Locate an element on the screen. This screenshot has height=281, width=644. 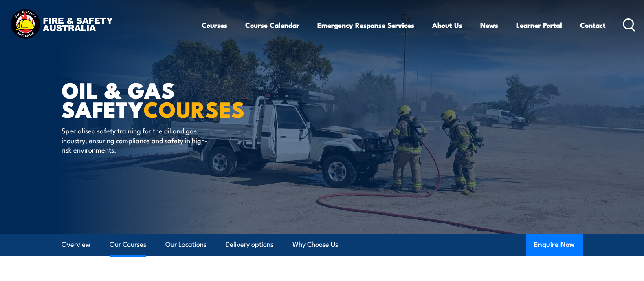
a: Why Choose Us is located at coordinates (315, 244).